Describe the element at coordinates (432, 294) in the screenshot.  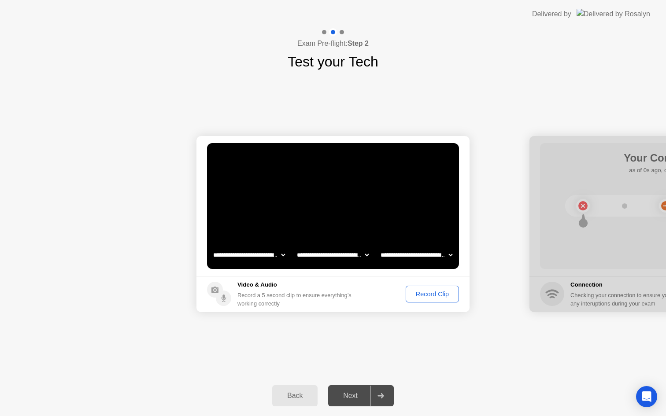
I see `button: Record Clip` at that location.